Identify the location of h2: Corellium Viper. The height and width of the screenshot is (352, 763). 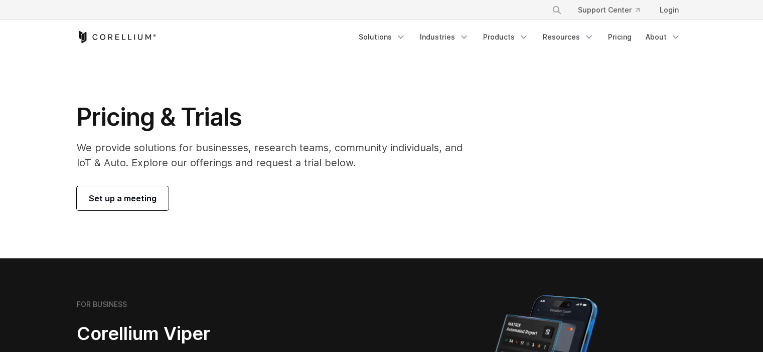
(205, 334).